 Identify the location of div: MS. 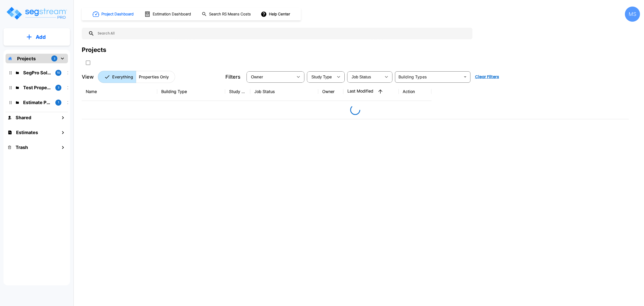
(633, 14).